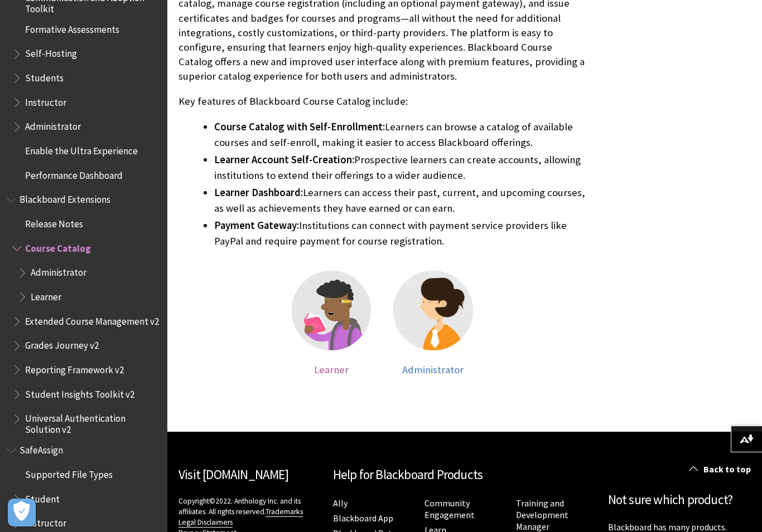 This screenshot has height=532, width=762. Describe the element at coordinates (382, 101) in the screenshot. I see `p: Key features of Blackboard Course Catalog include:` at that location.